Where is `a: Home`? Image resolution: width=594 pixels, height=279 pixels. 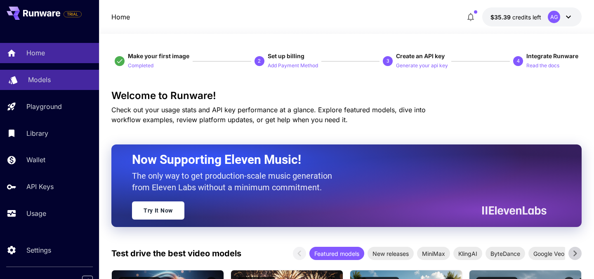 a: Home is located at coordinates (121, 17).